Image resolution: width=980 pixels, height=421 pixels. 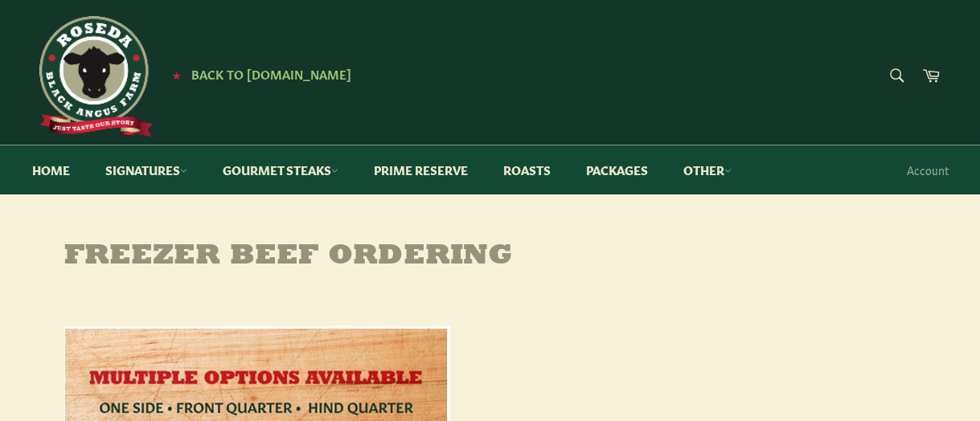 I want to click on h1: Freezer Beef Ordering, so click(x=490, y=257).